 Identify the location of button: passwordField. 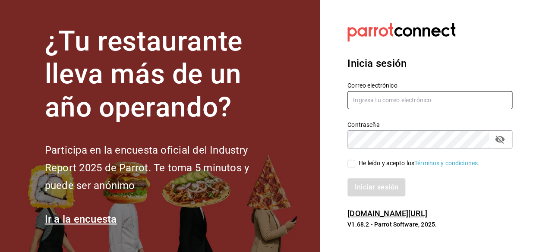
(500, 139).